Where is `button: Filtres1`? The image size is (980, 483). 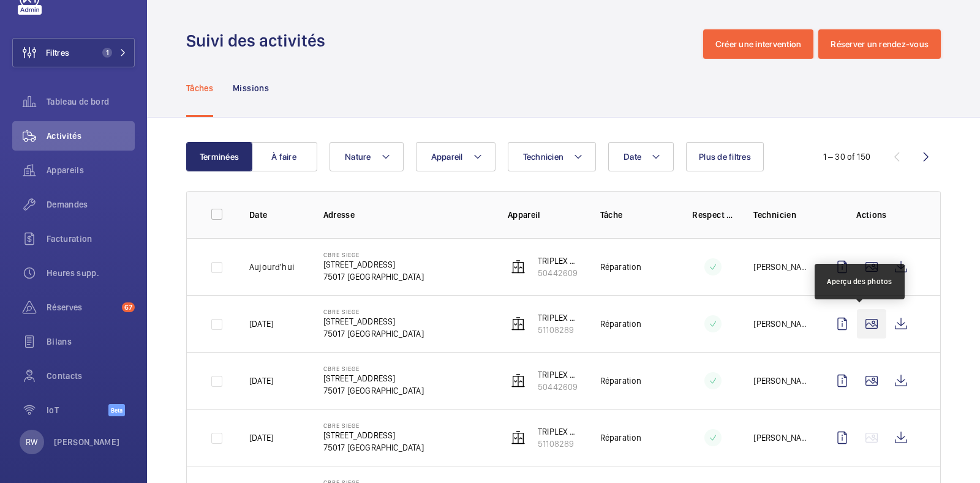
button: Filtres1 is located at coordinates (74, 52).